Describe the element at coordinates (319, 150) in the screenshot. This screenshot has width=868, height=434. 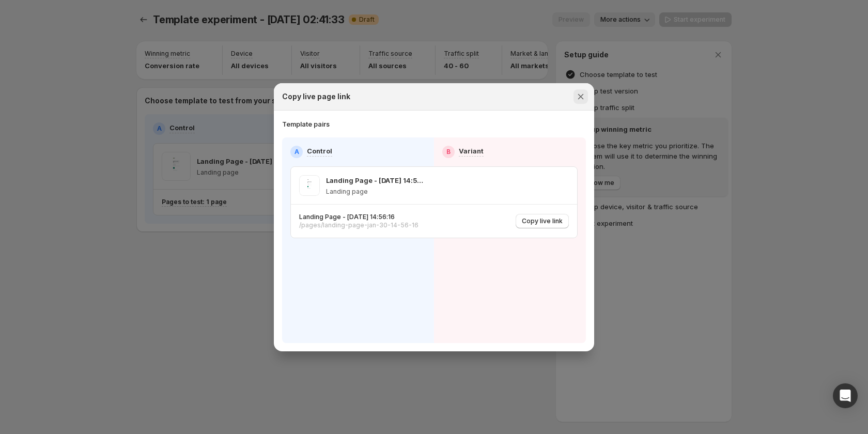
I see `p: Control` at that location.